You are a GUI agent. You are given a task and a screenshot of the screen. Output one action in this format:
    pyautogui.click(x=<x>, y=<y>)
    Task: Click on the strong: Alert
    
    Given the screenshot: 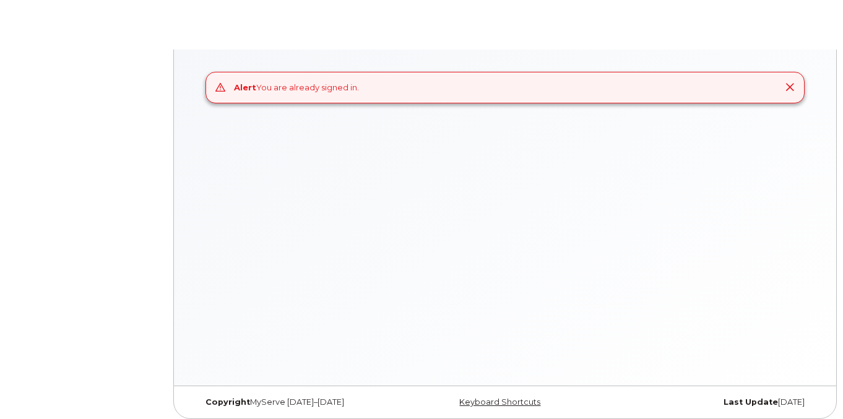 What is the action you would take?
    pyautogui.click(x=245, y=87)
    